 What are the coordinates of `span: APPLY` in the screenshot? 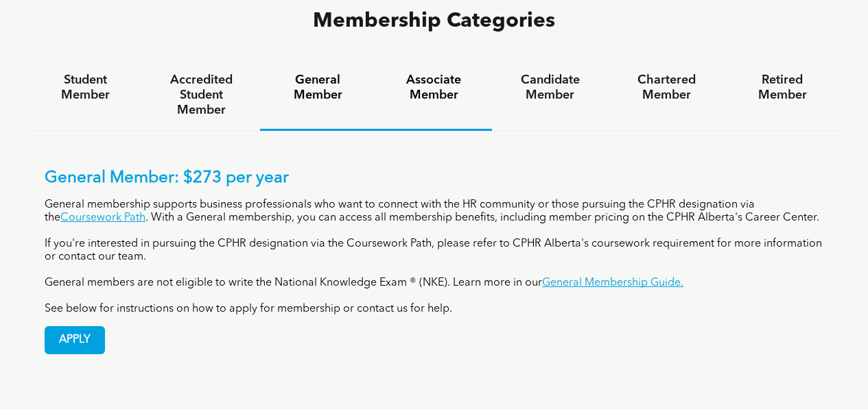 It's located at (75, 340).